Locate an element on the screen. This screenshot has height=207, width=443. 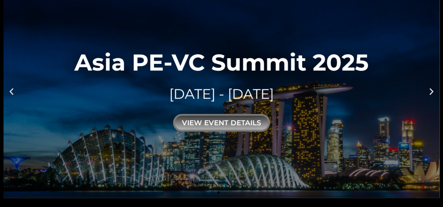
span: Go to slide 2 is located at coordinates (225, 193).